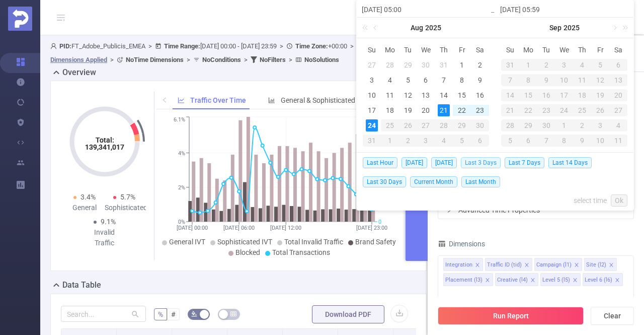 The width and height of the screenshot is (644, 335). I want to click on div: 10, so click(565, 80).